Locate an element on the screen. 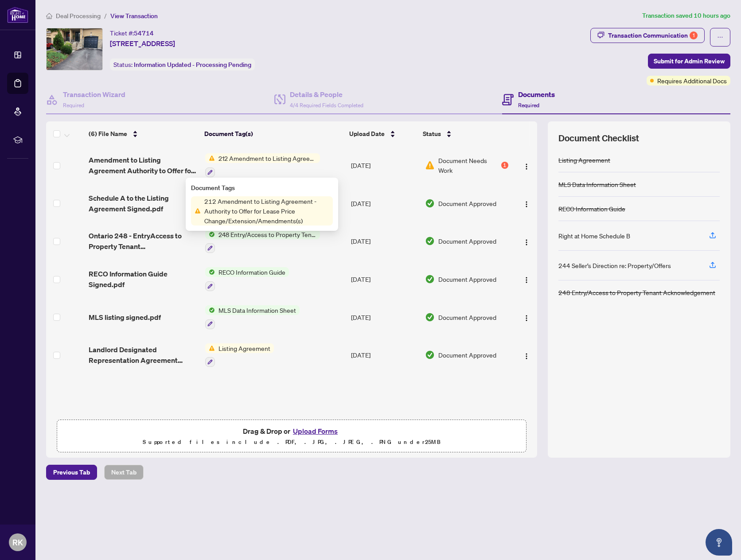 The height and width of the screenshot is (560, 741). span: View Transaction is located at coordinates (134, 16).